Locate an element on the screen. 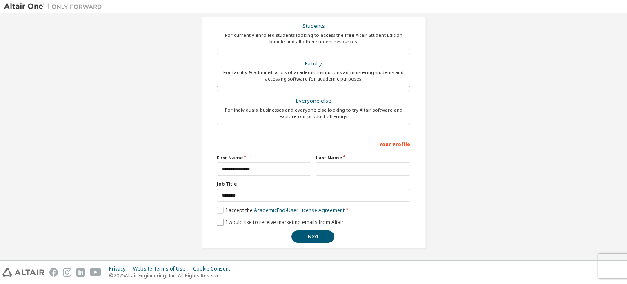 The height and width of the screenshot is (284, 627). label: First Name is located at coordinates (264, 158).